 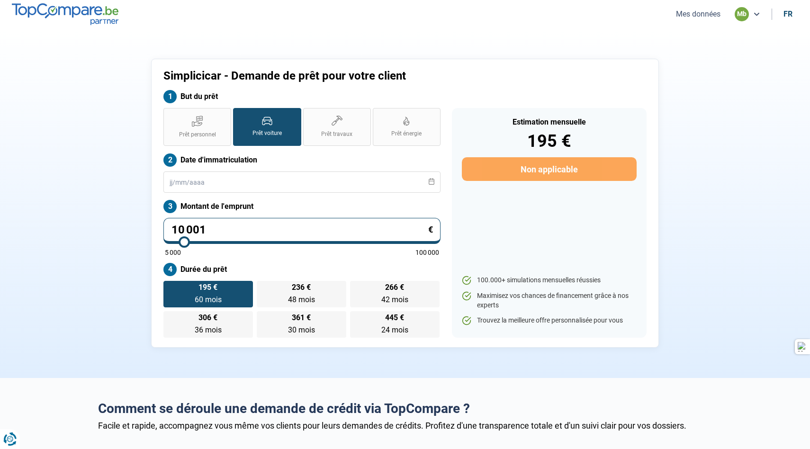 I want to click on span: 445 €, so click(x=394, y=318).